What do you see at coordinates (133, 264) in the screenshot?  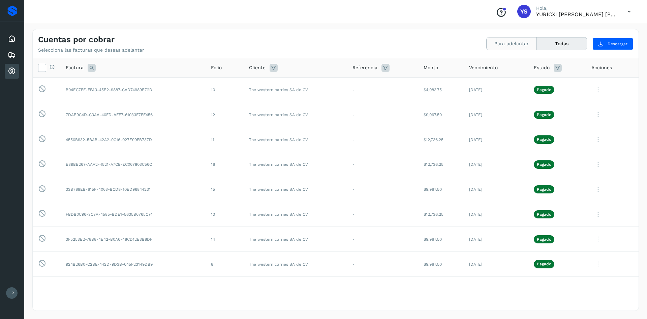 I see `td: 924B26B0-C2BE-442D-9D3B-645F23149DB9` at bounding box center [133, 264].